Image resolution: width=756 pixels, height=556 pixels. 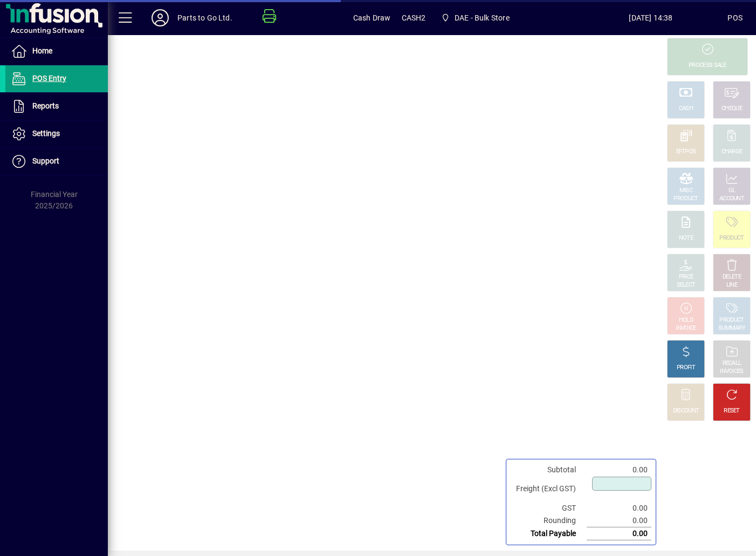 What do you see at coordinates (686, 152) in the screenshot?
I see `div: EFTPOS` at bounding box center [686, 152].